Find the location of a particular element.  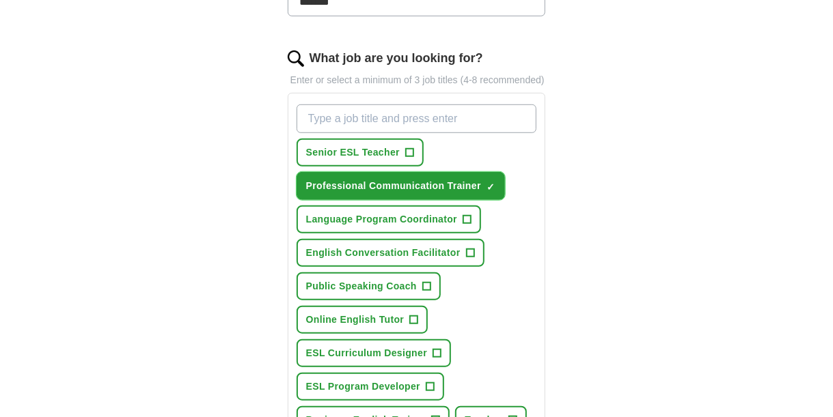

span: Senior ESL Teacher is located at coordinates (352, 152).